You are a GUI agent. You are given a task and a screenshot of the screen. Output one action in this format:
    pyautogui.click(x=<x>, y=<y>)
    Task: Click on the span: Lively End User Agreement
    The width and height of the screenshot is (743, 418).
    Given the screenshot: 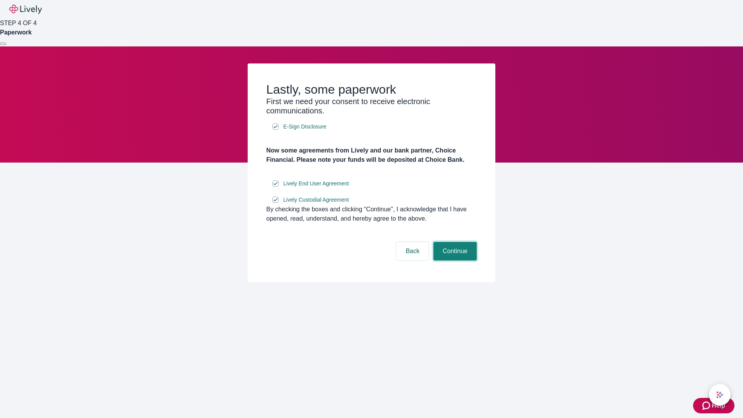 What is the action you would take?
    pyautogui.click(x=316, y=183)
    